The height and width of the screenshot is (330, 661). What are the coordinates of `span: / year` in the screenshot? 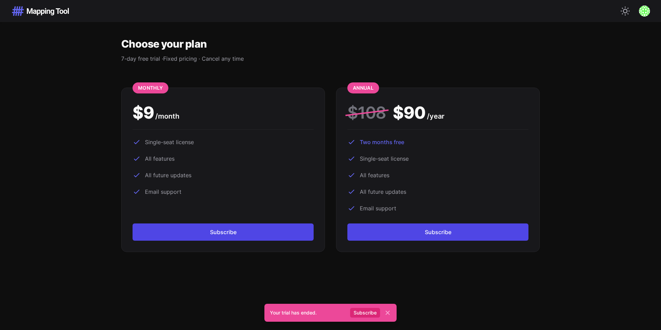 It's located at (436, 116).